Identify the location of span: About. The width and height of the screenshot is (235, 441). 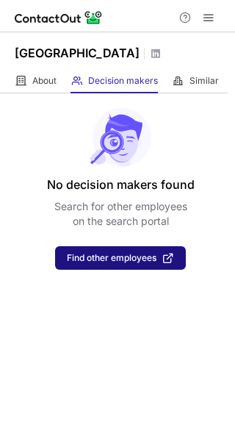
(44, 81).